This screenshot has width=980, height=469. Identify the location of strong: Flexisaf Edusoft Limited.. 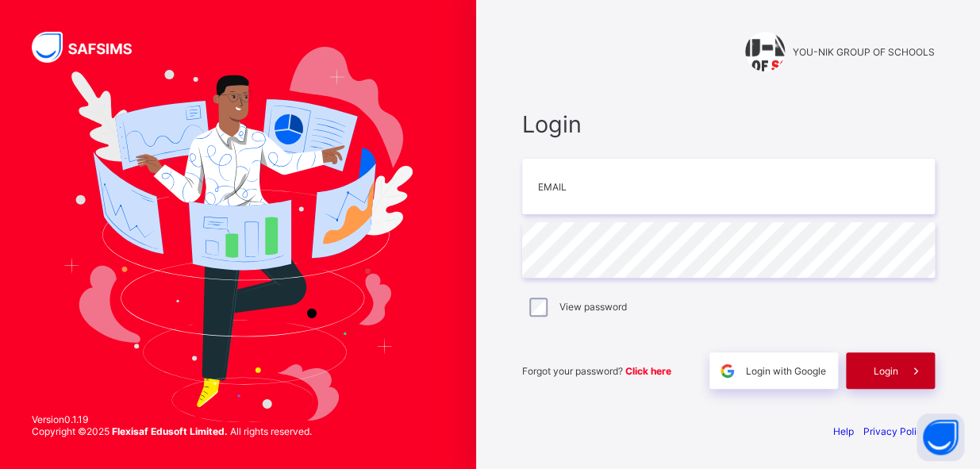
(170, 430).